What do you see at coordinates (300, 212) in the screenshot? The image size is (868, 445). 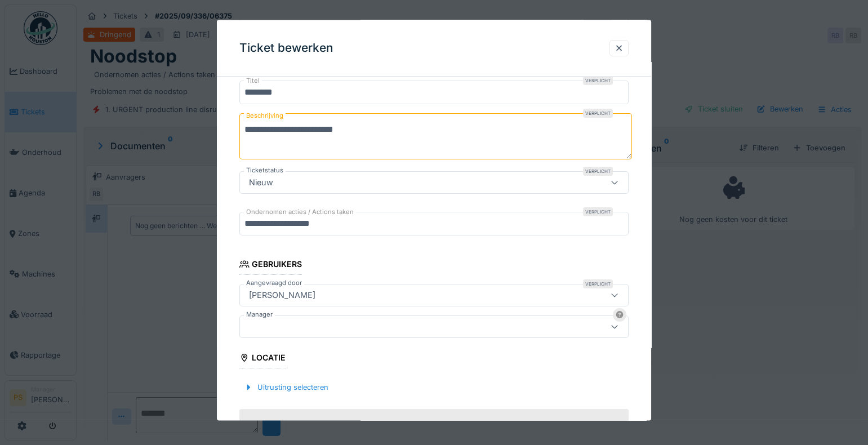 I see `label: Ondernomen acties / Actions taken` at bounding box center [300, 212].